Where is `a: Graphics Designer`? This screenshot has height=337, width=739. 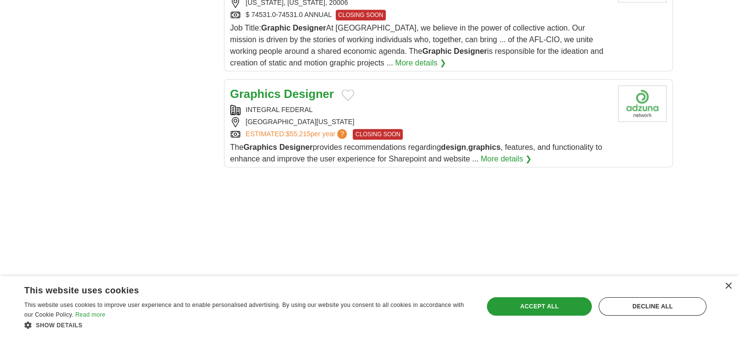
a: Graphics Designer is located at coordinates (282, 94).